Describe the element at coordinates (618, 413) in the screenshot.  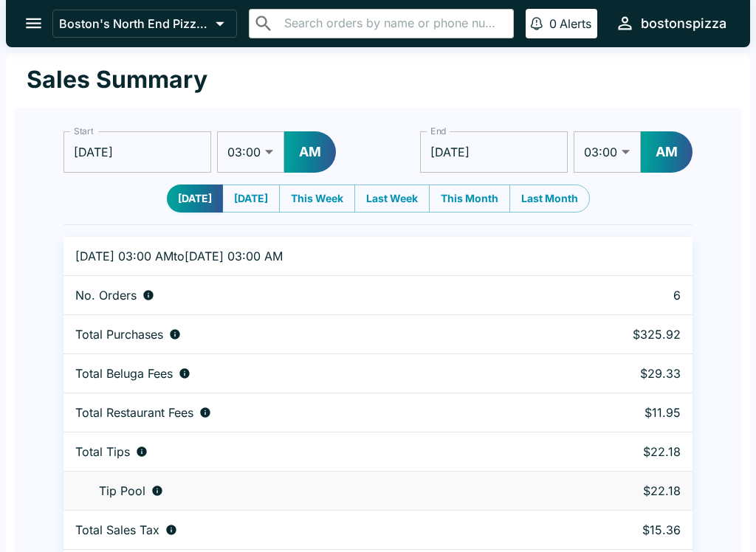
I see `p: $11.95` at that location.